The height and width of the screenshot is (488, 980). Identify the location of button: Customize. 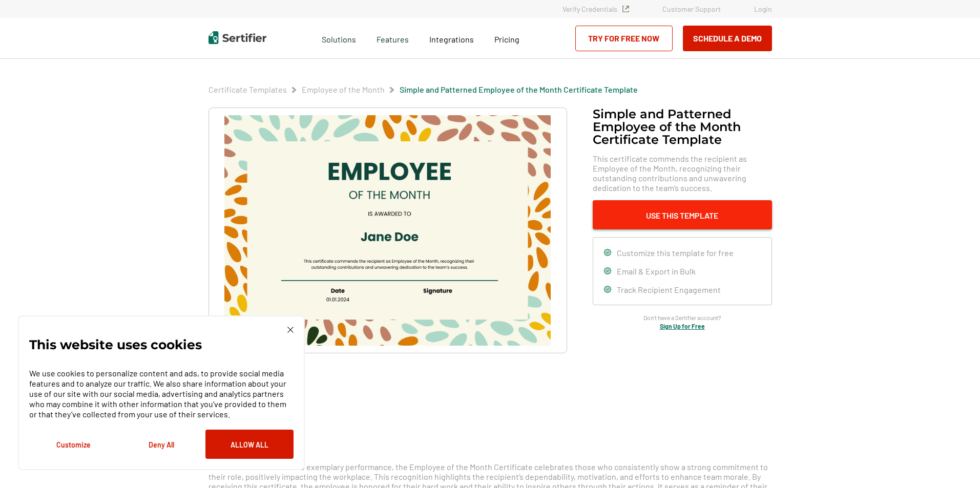
(73, 444).